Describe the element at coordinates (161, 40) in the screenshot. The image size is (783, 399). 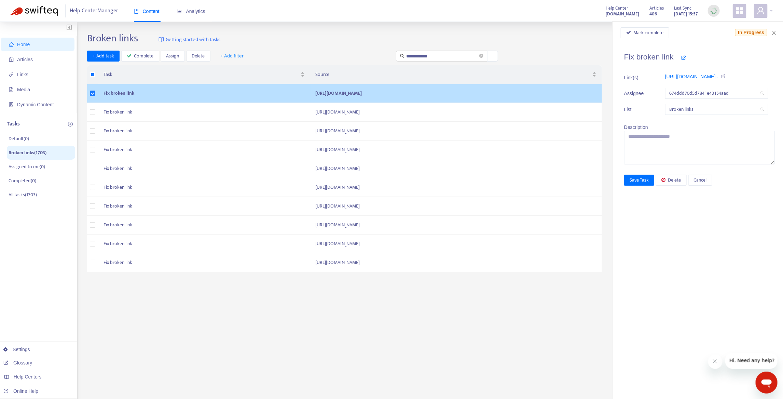
I see `img: image-link` at that location.